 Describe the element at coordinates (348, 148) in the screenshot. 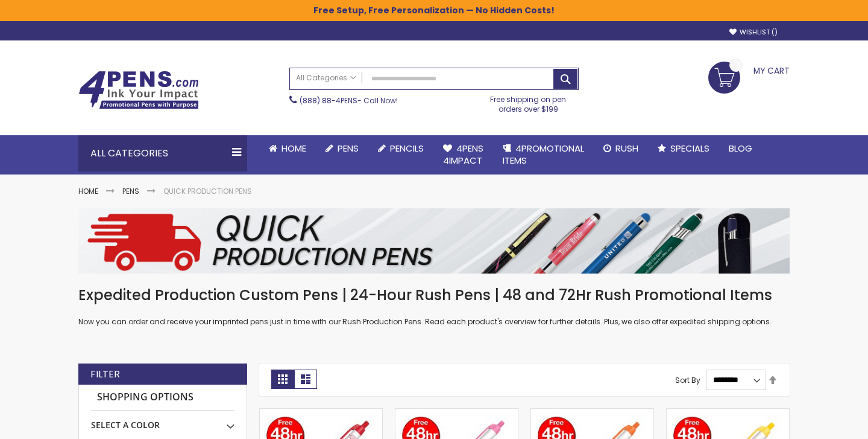

I see `span: Pens` at that location.